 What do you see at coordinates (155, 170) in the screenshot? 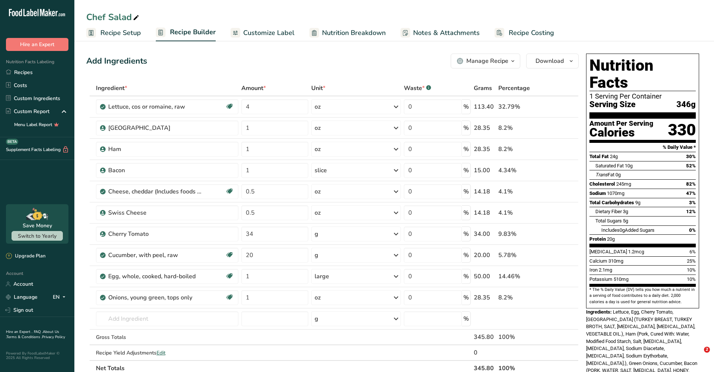
I see `div: Bacon` at bounding box center [155, 170].